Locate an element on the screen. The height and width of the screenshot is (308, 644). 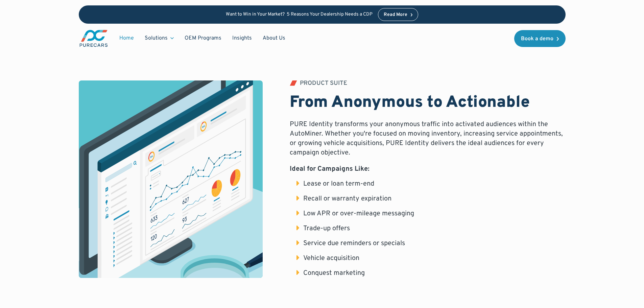
div: Read More is located at coordinates (395, 15).